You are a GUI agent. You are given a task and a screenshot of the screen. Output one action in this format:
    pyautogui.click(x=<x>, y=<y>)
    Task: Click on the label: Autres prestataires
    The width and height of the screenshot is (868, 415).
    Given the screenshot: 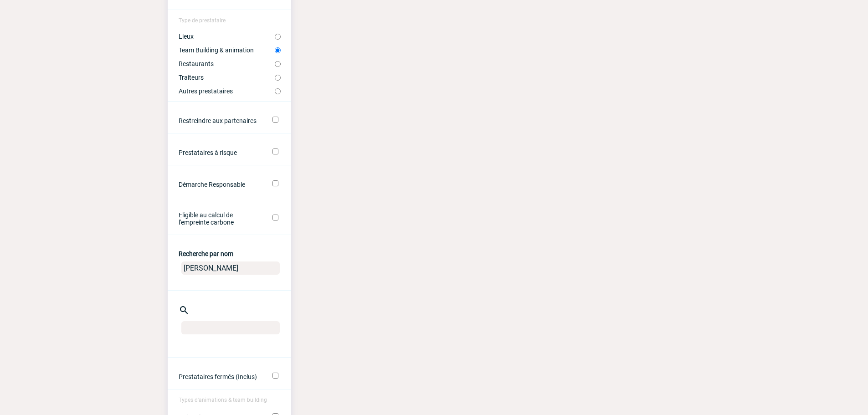 What is the action you would take?
    pyautogui.click(x=227, y=91)
    